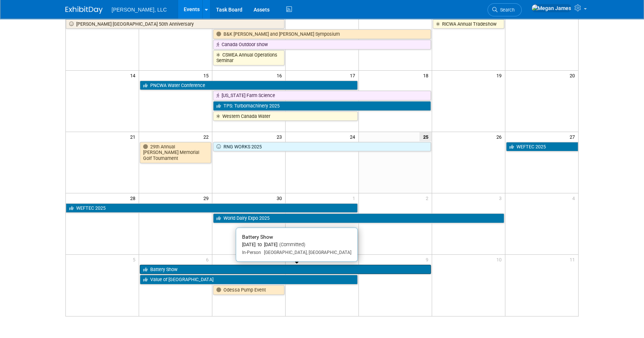 Image resolution: width=644 pixels, height=338 pixels. What do you see at coordinates (280, 137) in the screenshot?
I see `span: 23` at bounding box center [280, 137].